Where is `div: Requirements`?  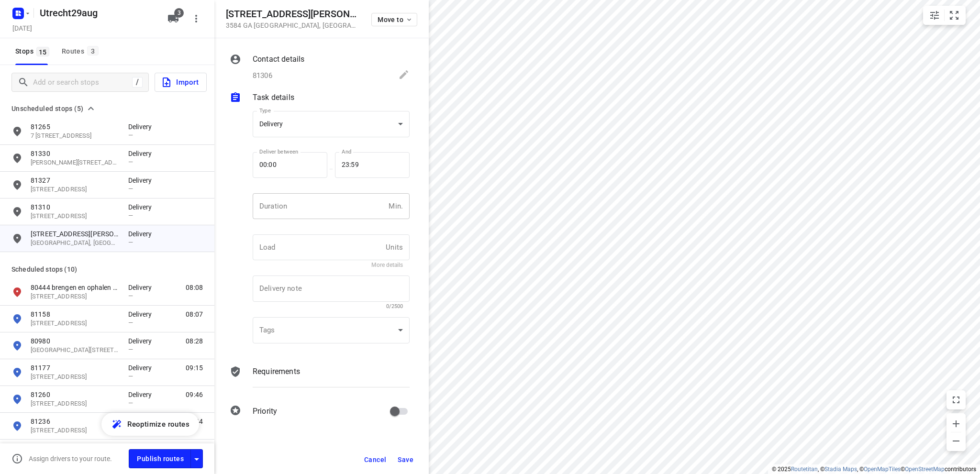
div: Requirements is located at coordinates (320, 380).